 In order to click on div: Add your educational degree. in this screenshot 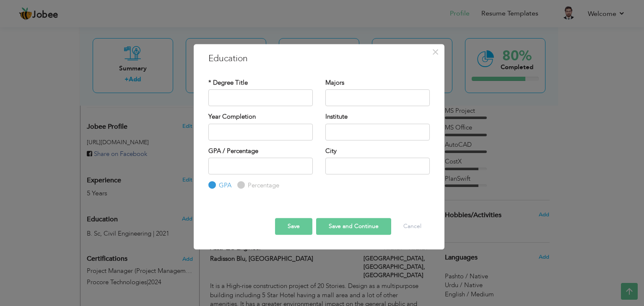, I will do `click(140, 225)`.